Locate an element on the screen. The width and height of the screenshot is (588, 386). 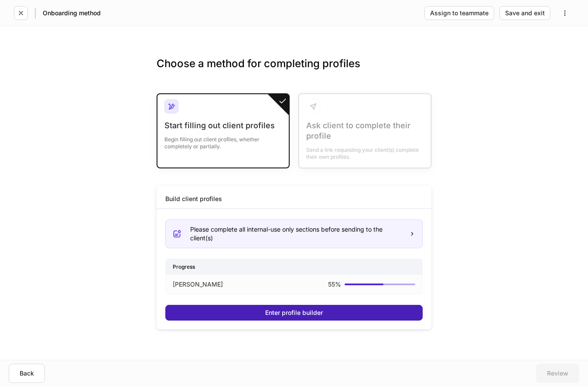
button: Enter profile builder is located at coordinates (294, 313).